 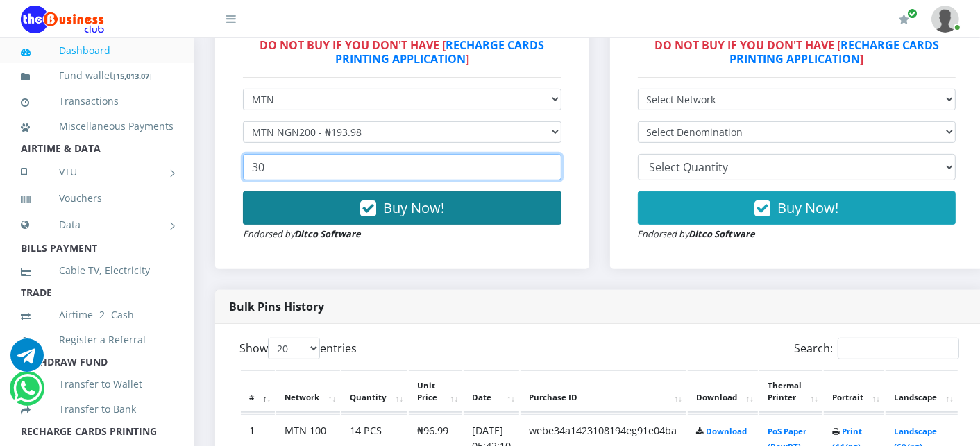 What do you see at coordinates (62, 19) in the screenshot?
I see `img: Logo` at bounding box center [62, 19].